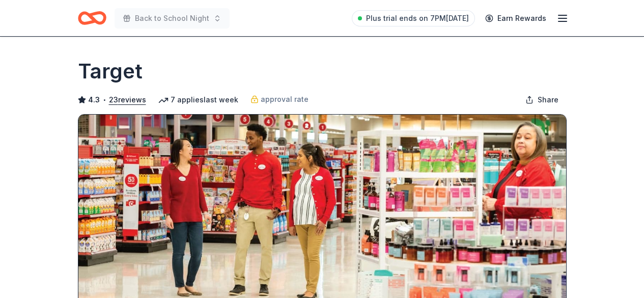 This screenshot has width=644, height=298. What do you see at coordinates (94, 100) in the screenshot?
I see `span: 4.3` at bounding box center [94, 100].